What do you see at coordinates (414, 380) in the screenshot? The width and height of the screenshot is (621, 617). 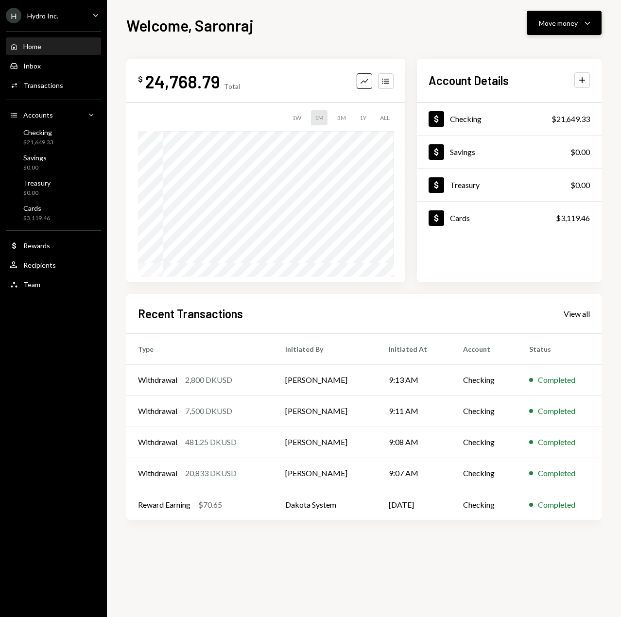 I see `td: 9:13 AM` at bounding box center [414, 380].